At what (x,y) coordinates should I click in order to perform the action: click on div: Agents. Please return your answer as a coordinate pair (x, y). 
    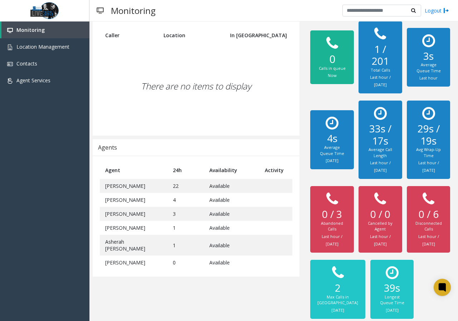
    Looking at the image, I should click on (107, 147).